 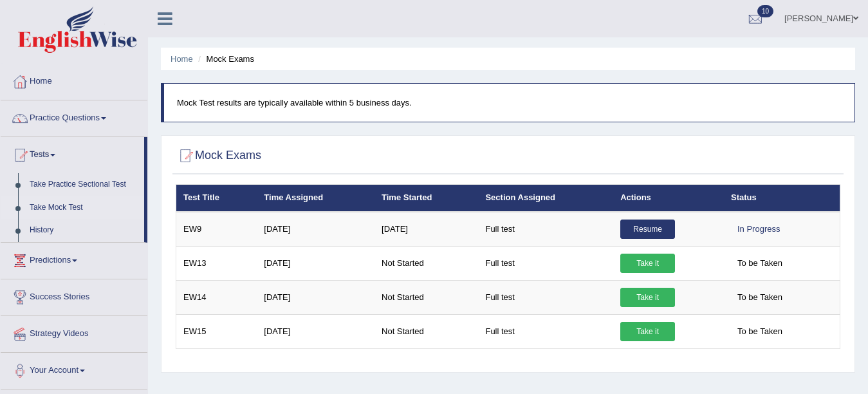 I want to click on span: 10, so click(x=765, y=11).